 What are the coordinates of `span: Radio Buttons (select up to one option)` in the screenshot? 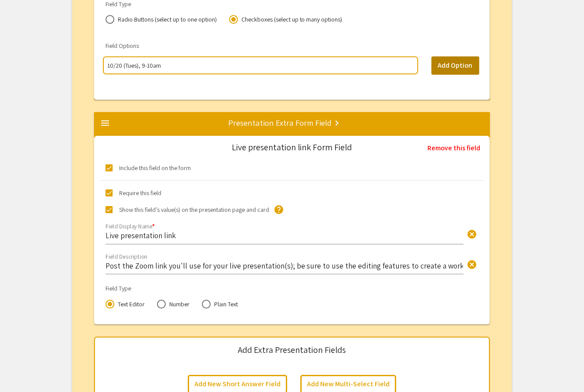 It's located at (165, 19).